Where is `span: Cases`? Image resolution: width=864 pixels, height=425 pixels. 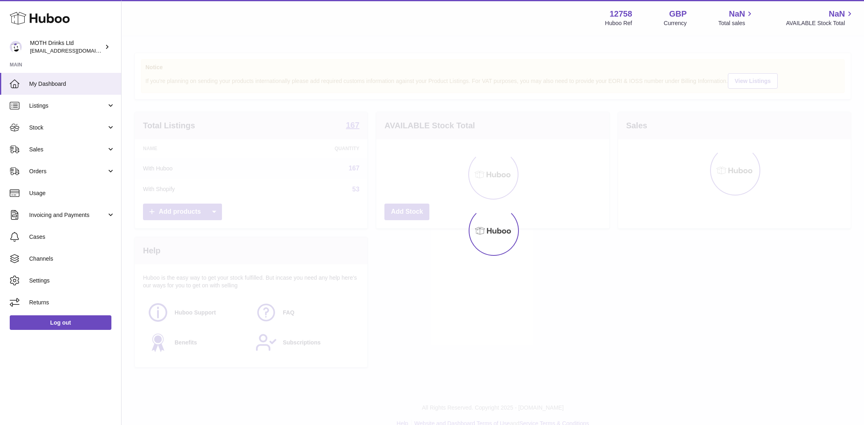
span: Cases is located at coordinates (72, 237).